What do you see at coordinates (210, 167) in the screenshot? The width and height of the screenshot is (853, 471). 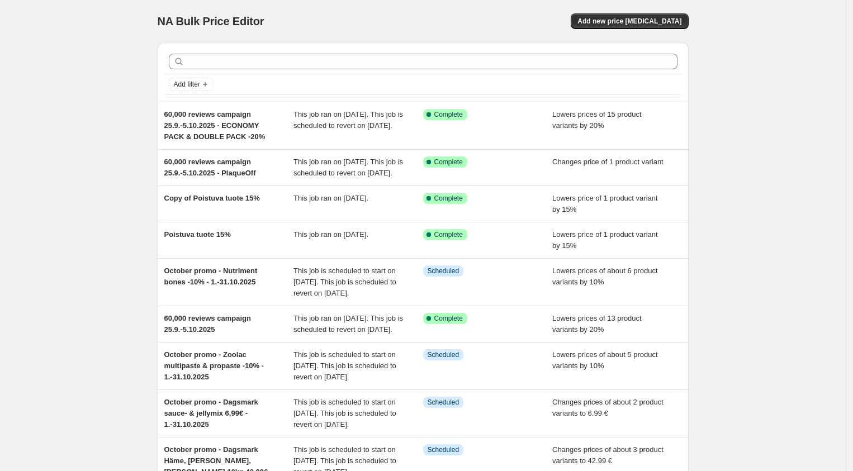 I see `span: 60,000 reviews campaign 25.9.-5.10.2025 - PlaqueOff` at bounding box center [210, 167].